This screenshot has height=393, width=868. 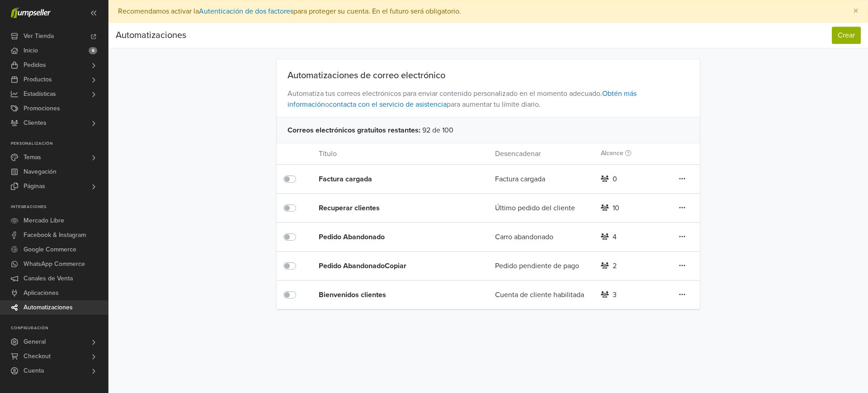 I want to click on div: Recuperar clientes, so click(x=390, y=208).